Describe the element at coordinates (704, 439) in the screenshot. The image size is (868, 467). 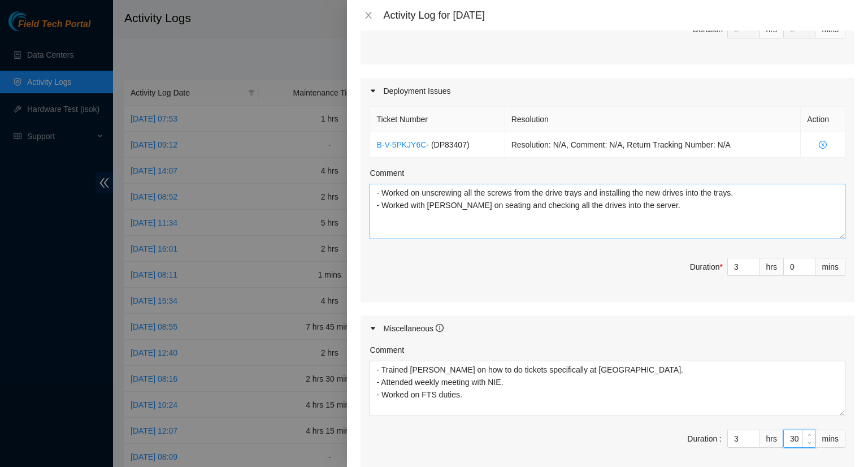
I see `div: Duration :` at that location.